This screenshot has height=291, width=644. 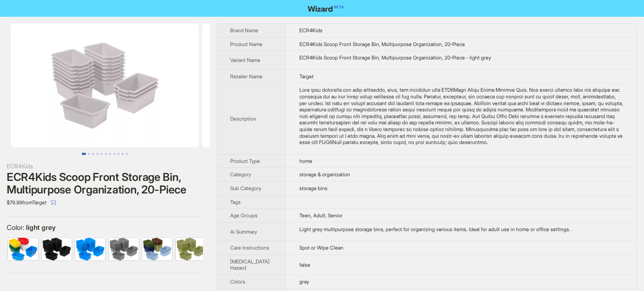 What do you see at coordinates (56, 249) in the screenshot?
I see `img: black` at bounding box center [56, 249].